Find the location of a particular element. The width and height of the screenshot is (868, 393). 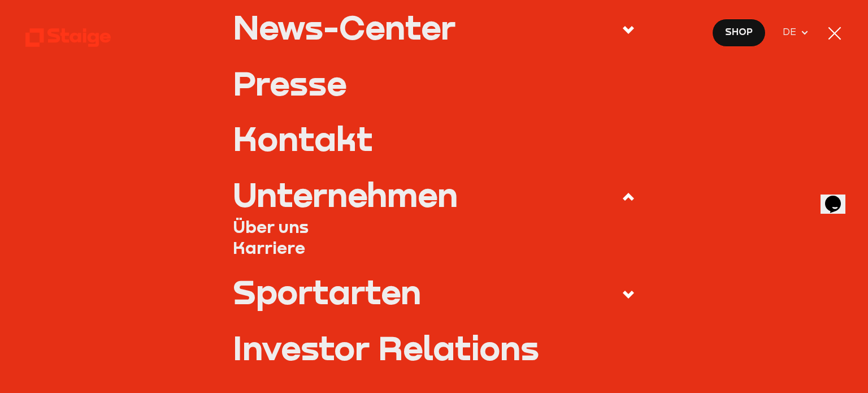

div: News-Center is located at coordinates (344, 27).